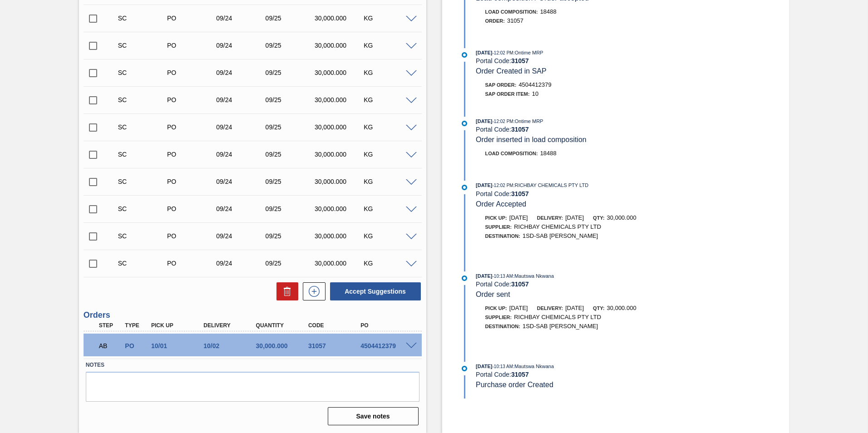 This screenshot has width=868, height=433. Describe the element at coordinates (312, 292) in the screenshot. I see `div: New suggestion` at that location.